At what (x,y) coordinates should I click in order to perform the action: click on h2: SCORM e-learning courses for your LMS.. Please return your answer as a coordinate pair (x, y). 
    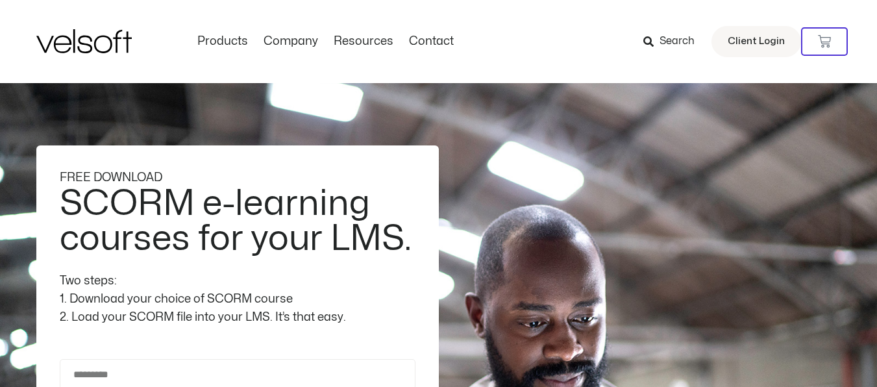
    Looking at the image, I should click on (236, 221).